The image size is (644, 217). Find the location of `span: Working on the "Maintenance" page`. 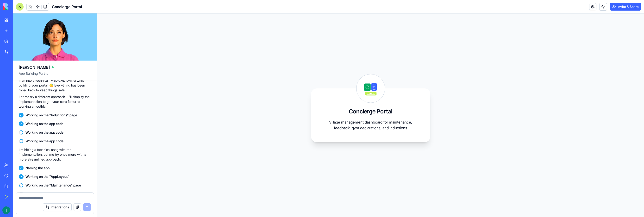

span: Working on the "Maintenance" page is located at coordinates (53, 185).